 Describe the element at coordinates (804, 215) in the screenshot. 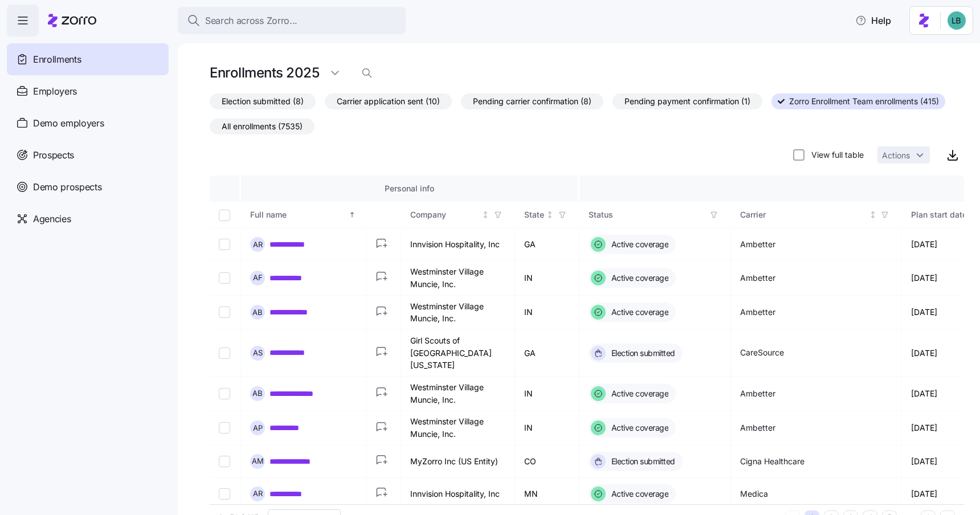

I see `div: Carrier` at that location.